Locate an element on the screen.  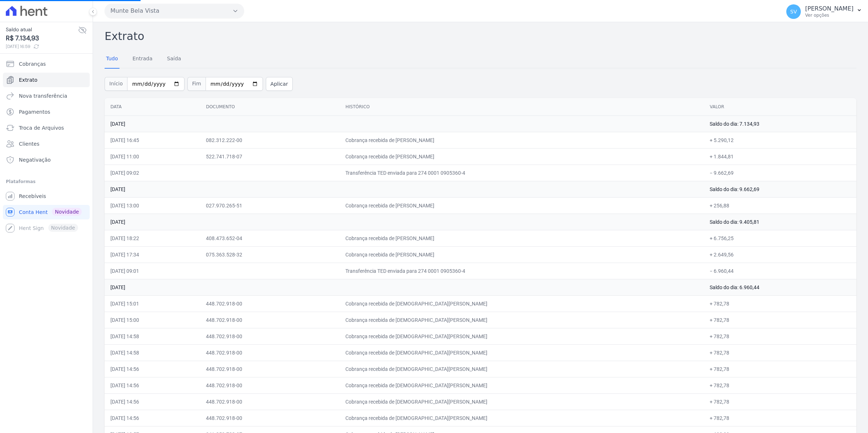
a: Clientes is located at coordinates (46, 144).